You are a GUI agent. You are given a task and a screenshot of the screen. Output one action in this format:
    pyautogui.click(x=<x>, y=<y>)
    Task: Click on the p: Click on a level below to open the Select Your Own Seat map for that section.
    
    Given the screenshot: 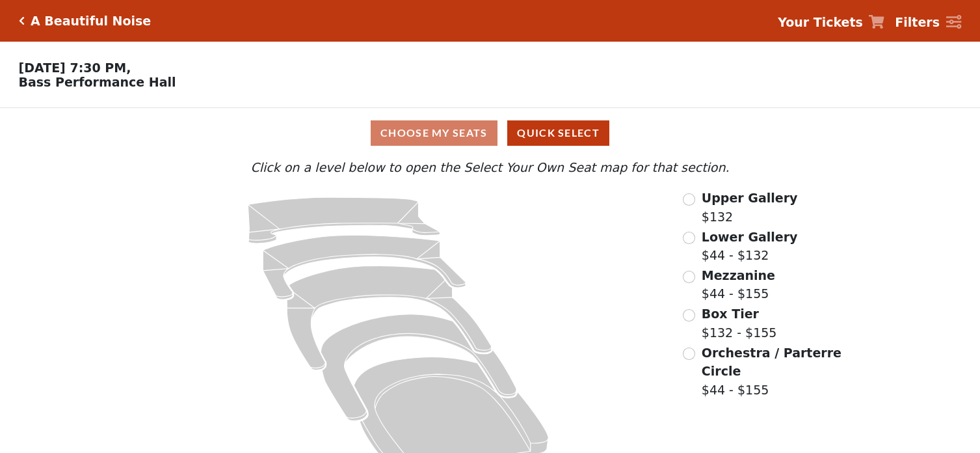 What is the action you would take?
    pyautogui.click(x=491, y=167)
    